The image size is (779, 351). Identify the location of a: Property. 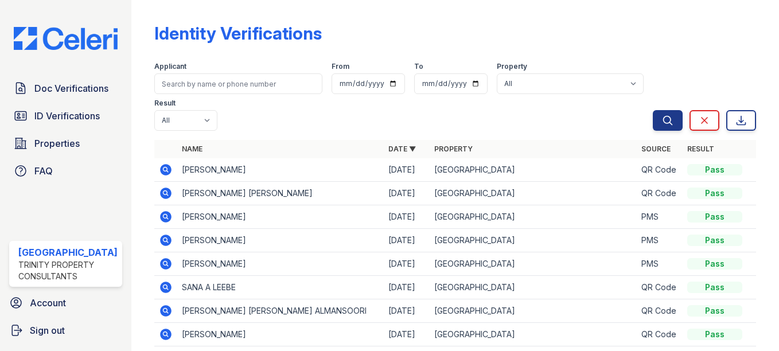
(453, 148).